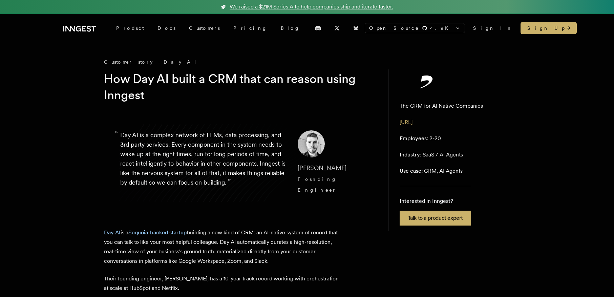  Describe the element at coordinates (204, 28) in the screenshot. I see `a: Customers` at that location.